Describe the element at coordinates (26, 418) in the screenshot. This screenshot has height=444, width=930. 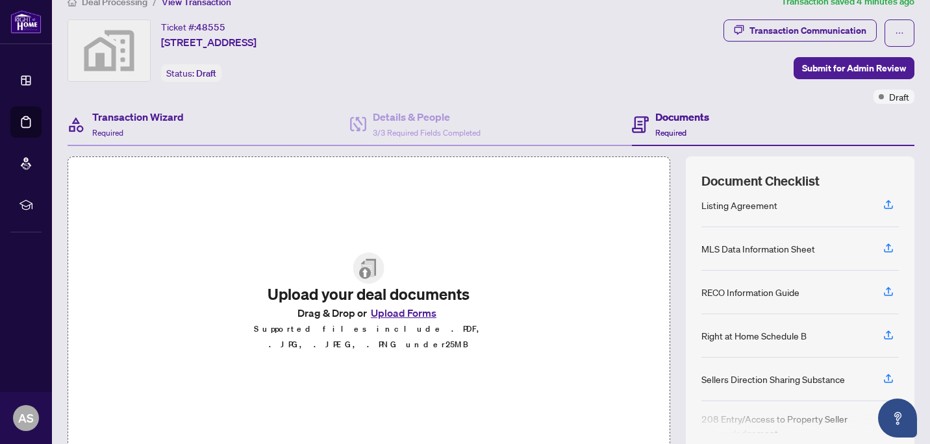
I see `span: AS` at that location.